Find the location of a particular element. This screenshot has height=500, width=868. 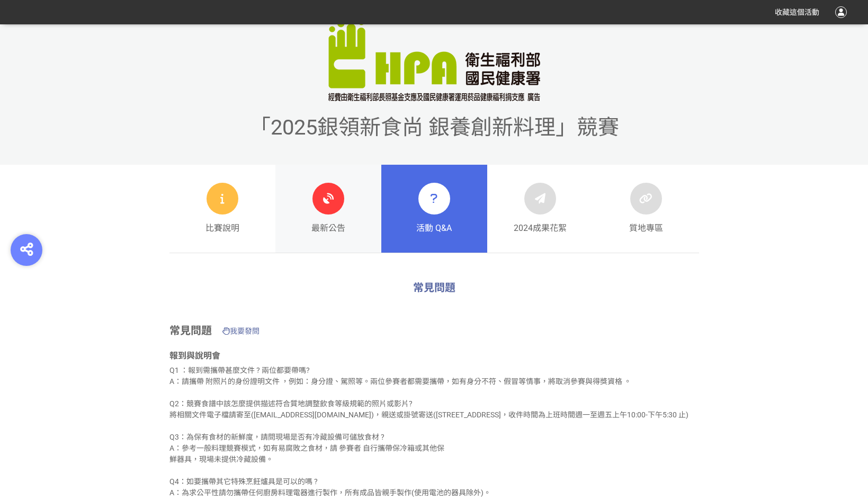

span: 活動 Q&A is located at coordinates (434, 229).